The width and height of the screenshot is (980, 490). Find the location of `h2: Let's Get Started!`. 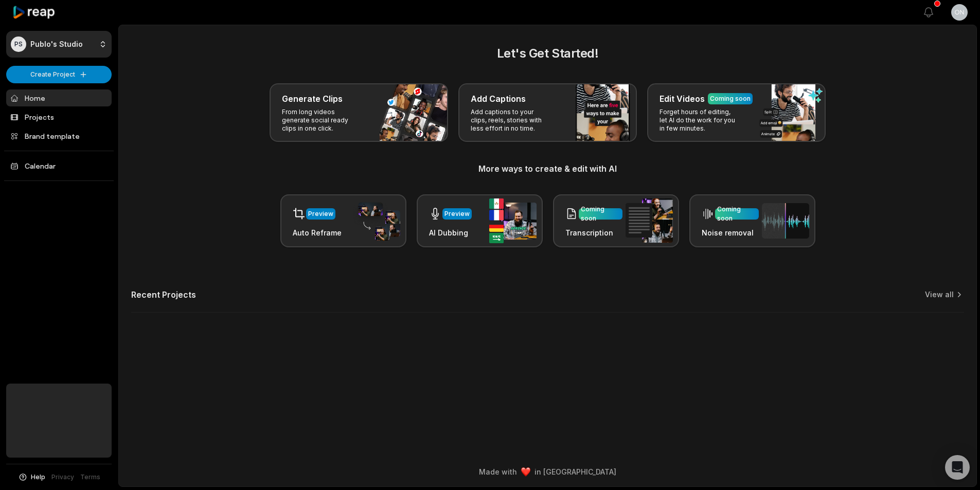

h2: Let's Get Started! is located at coordinates (547, 54).